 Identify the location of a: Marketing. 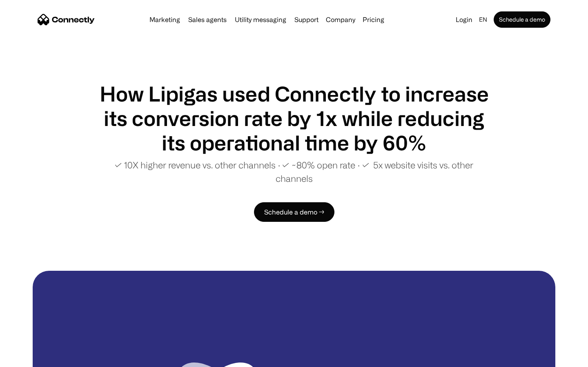
(164, 20).